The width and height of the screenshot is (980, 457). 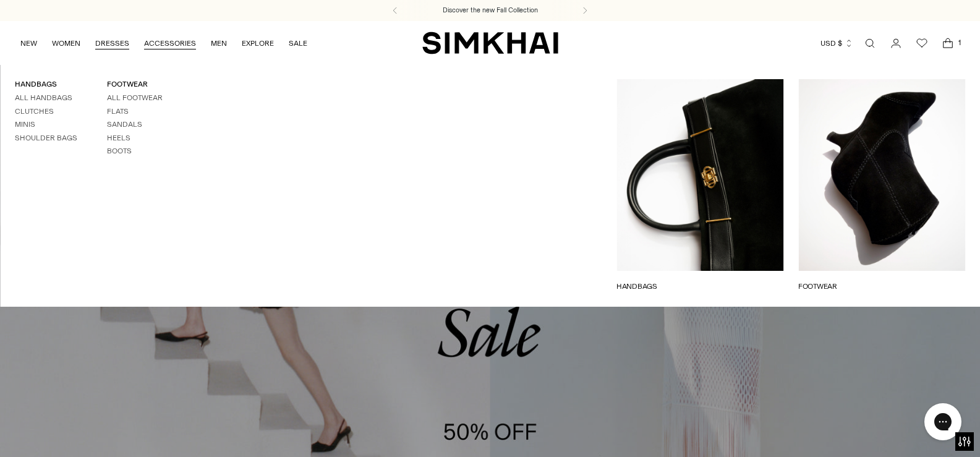 I want to click on a: Discover the new Fall Collection, so click(x=490, y=11).